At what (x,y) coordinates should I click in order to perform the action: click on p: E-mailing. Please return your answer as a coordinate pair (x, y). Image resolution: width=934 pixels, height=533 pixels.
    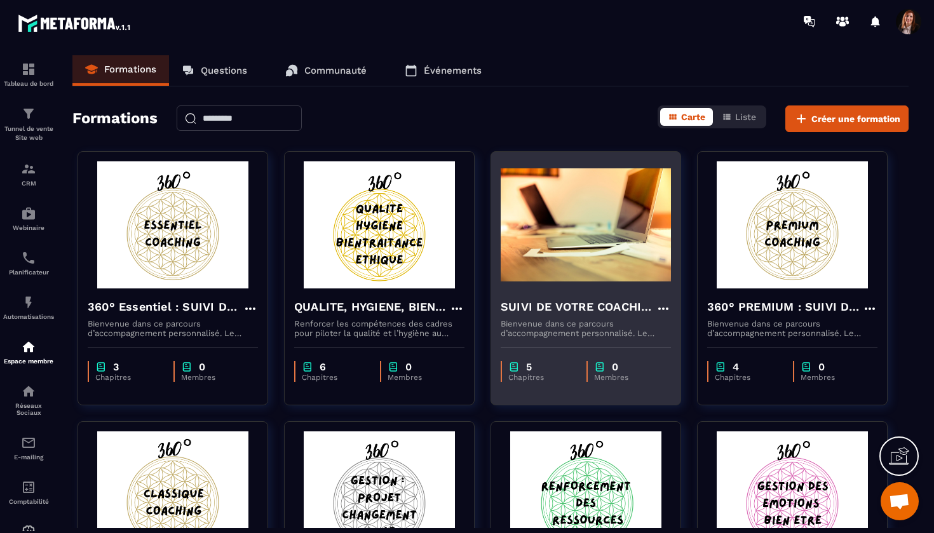
    Looking at the image, I should click on (29, 457).